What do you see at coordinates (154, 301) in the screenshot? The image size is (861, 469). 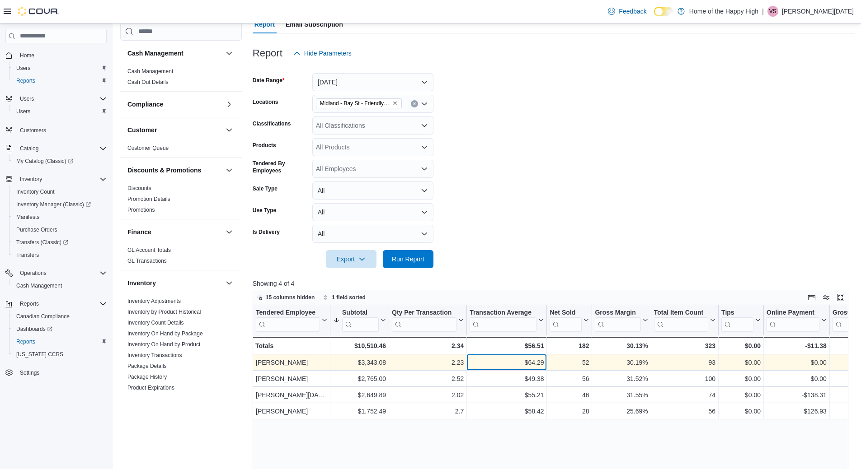 I see `a: Inventory Adjustments` at bounding box center [154, 301].